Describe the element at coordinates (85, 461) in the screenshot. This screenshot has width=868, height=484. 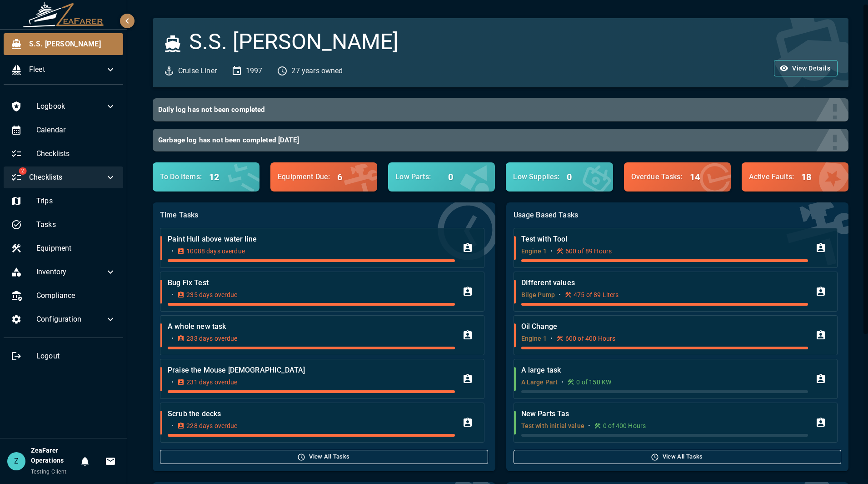
I see `button: Notifications` at that location.